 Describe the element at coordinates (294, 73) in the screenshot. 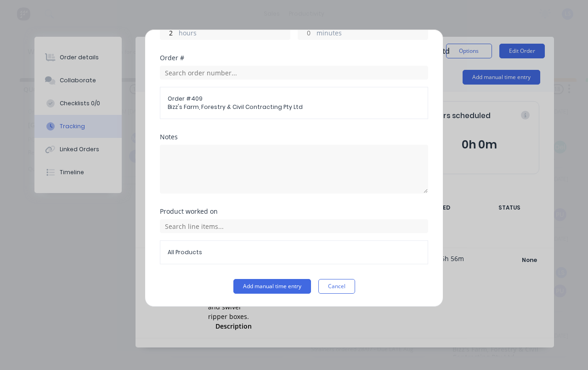

I see `input: Search order number...` at that location.